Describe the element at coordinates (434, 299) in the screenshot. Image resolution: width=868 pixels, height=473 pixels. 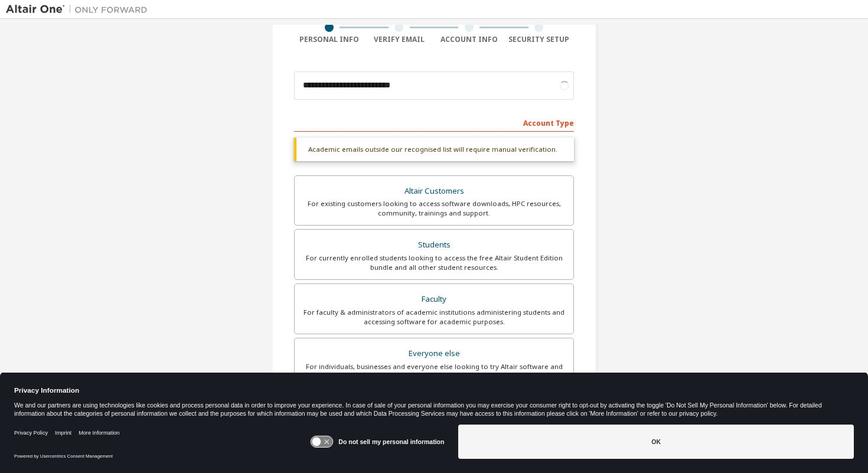
I see `div: Faculty` at that location.